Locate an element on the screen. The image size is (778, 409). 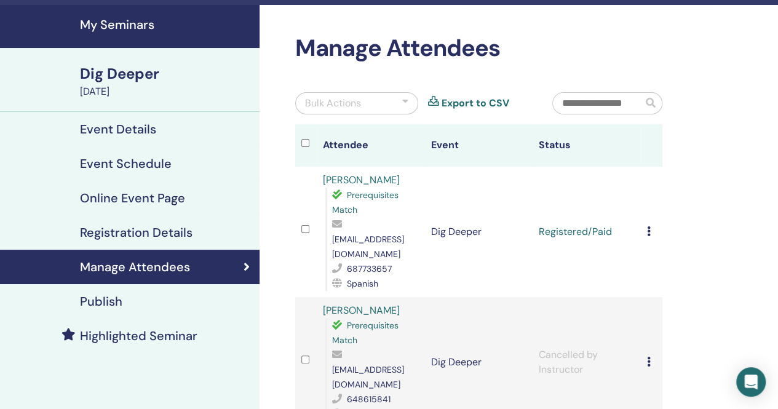
a: Export to CSV is located at coordinates (475, 103).